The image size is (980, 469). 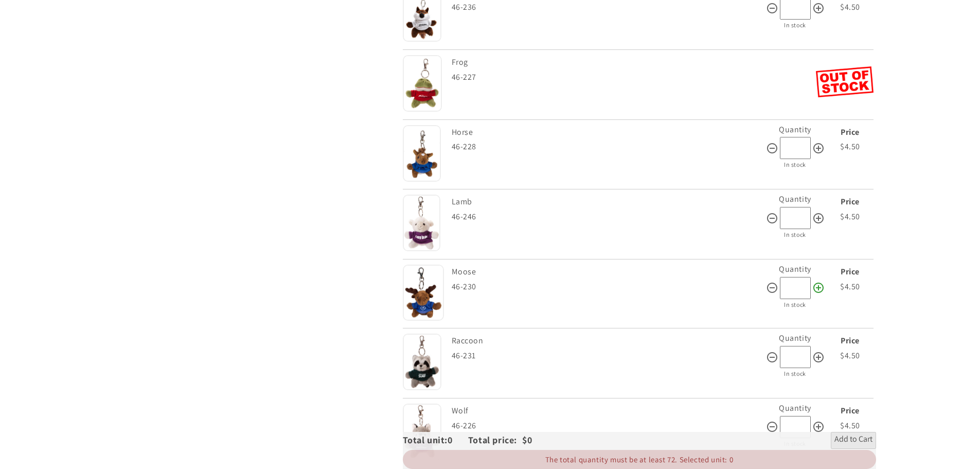 What do you see at coordinates (609, 216) in the screenshot?
I see `div: 46-246` at bounding box center [609, 216].